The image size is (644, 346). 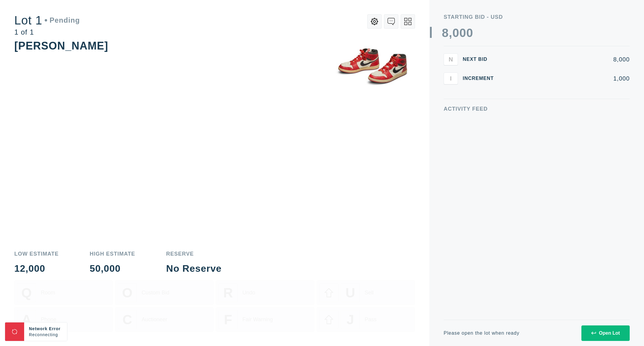 What do you see at coordinates (47, 20) in the screenshot?
I see `div: Lot 1` at bounding box center [47, 20].